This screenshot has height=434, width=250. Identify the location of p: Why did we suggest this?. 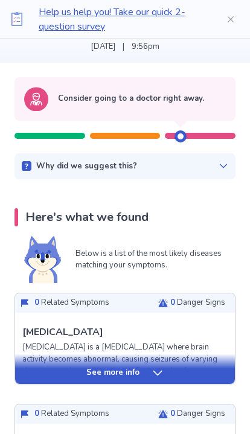
(86, 167).